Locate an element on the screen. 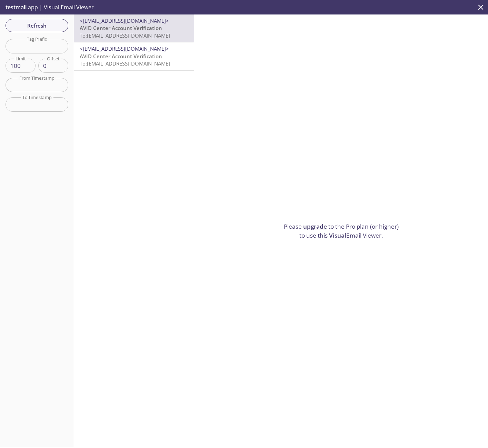  nav: emails is located at coordinates (134, 43).